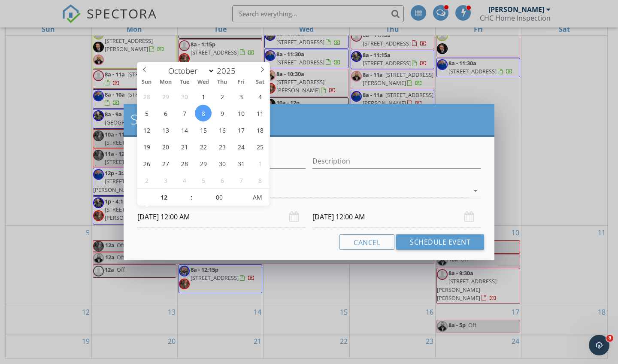  I want to click on span: November 6, 2025, so click(222, 180).